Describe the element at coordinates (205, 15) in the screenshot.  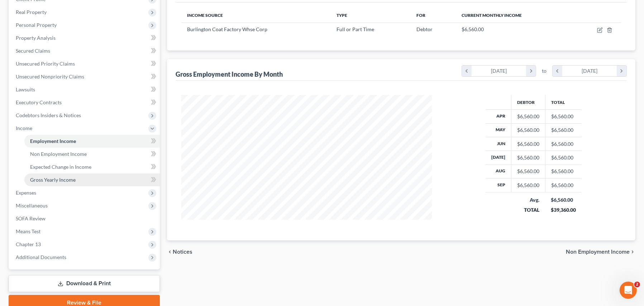
I see `span: Income Source` at that location.